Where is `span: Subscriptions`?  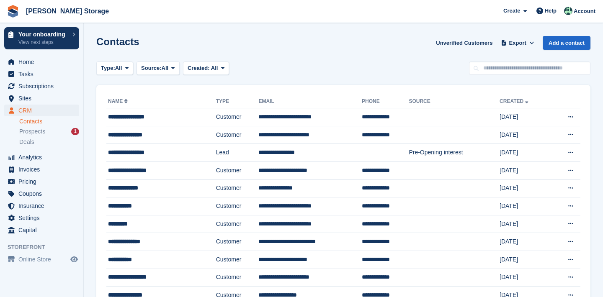 span: Subscriptions is located at coordinates (44, 86).